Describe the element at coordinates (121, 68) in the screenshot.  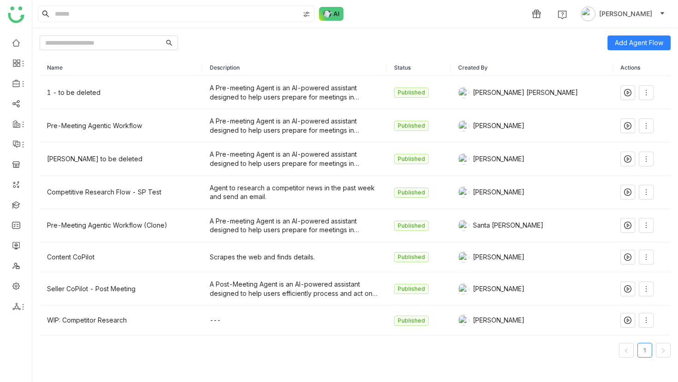
I see `th: Name` at that location.